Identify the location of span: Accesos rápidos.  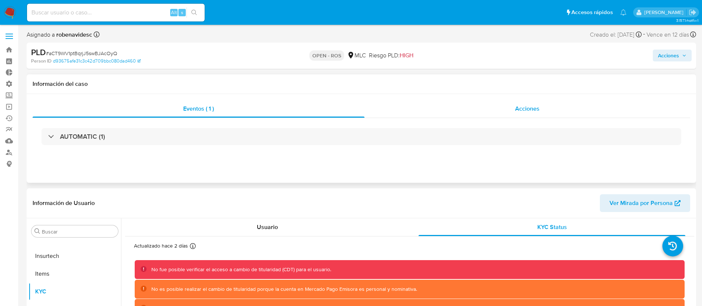
(592, 12).